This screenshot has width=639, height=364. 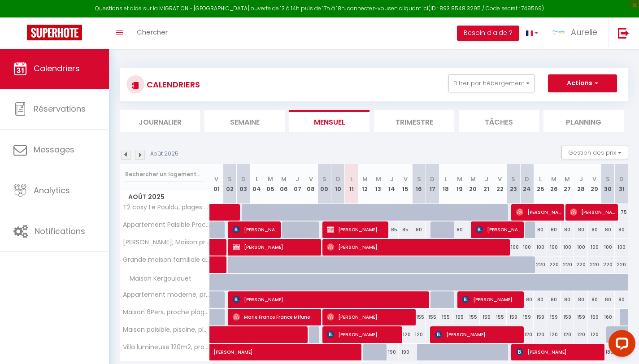 I want to click on th: 07, so click(x=297, y=184).